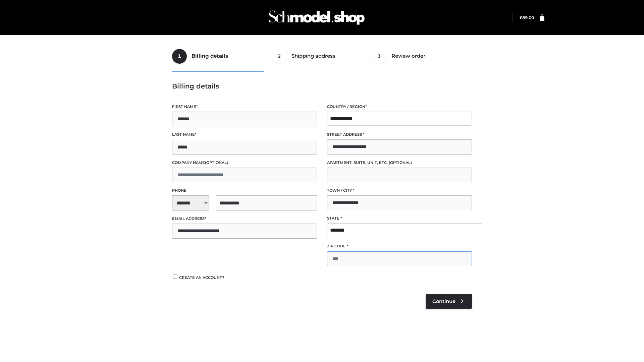 This screenshot has height=362, width=644. I want to click on label: Company name, so click(245, 162).